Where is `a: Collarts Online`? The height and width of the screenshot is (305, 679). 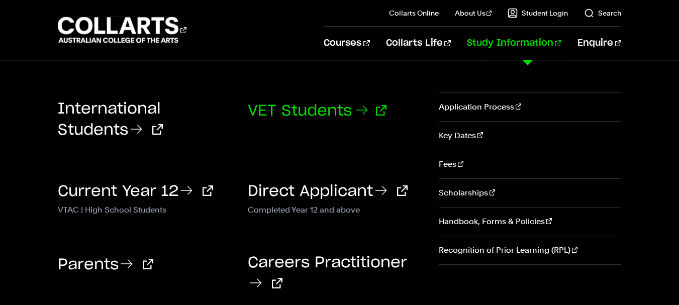 a: Collarts Online is located at coordinates (414, 13).